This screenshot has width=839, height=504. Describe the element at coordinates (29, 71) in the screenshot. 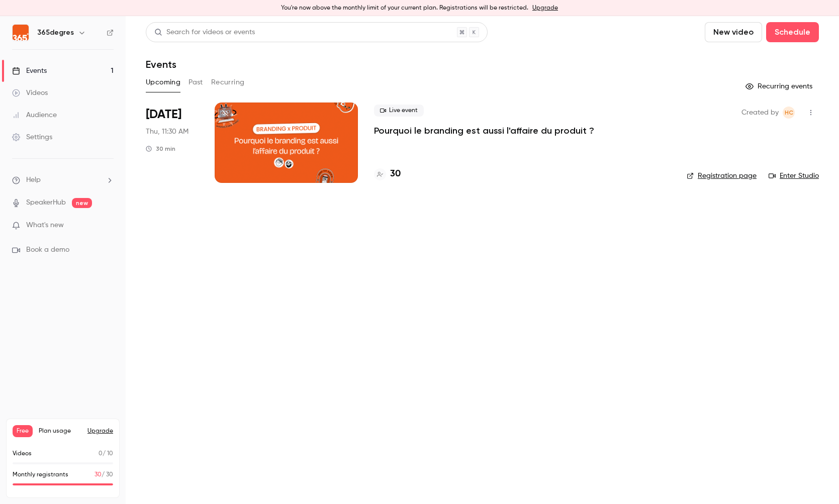

I see `div: Events` at that location.